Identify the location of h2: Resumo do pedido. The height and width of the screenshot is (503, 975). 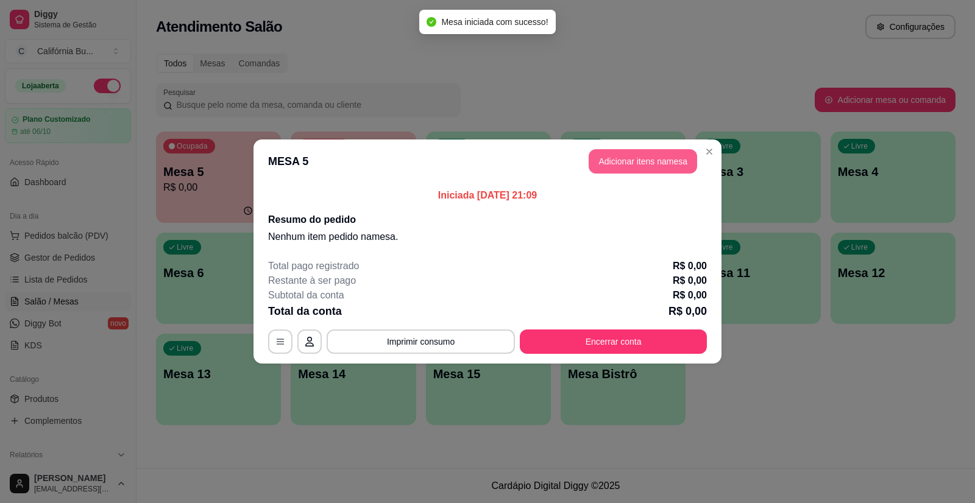
(488, 220).